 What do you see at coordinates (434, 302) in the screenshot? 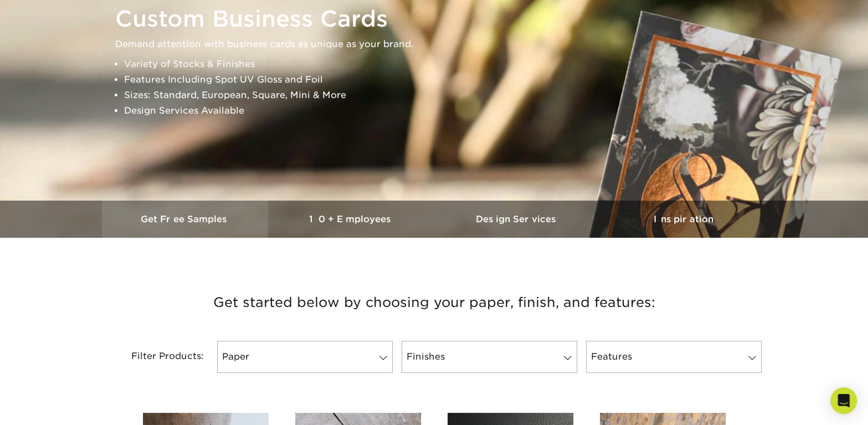
I see `h3: Get started below by choosing your paper, finish, and features:` at bounding box center [434, 302].